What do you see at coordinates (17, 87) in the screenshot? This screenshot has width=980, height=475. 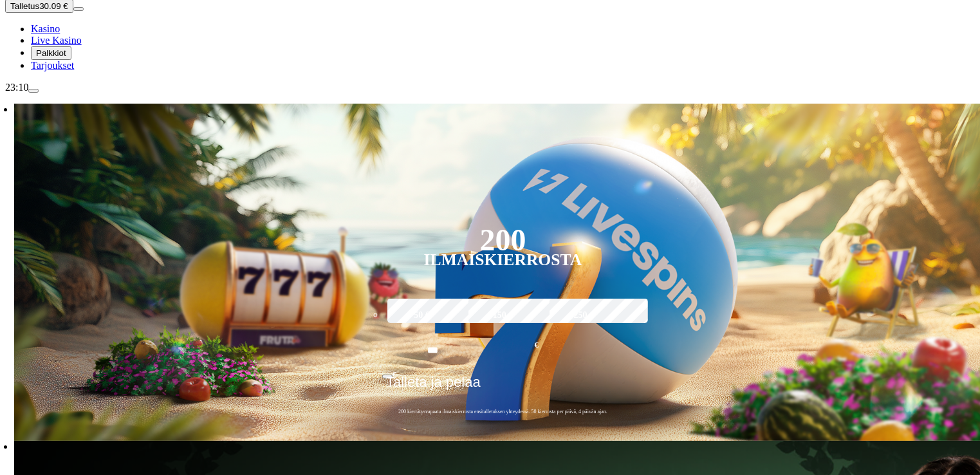 I see `span: 23:10` at bounding box center [17, 87].